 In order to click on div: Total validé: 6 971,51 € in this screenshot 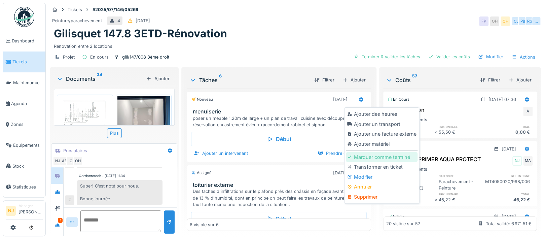, I will do `click(509, 224)`.